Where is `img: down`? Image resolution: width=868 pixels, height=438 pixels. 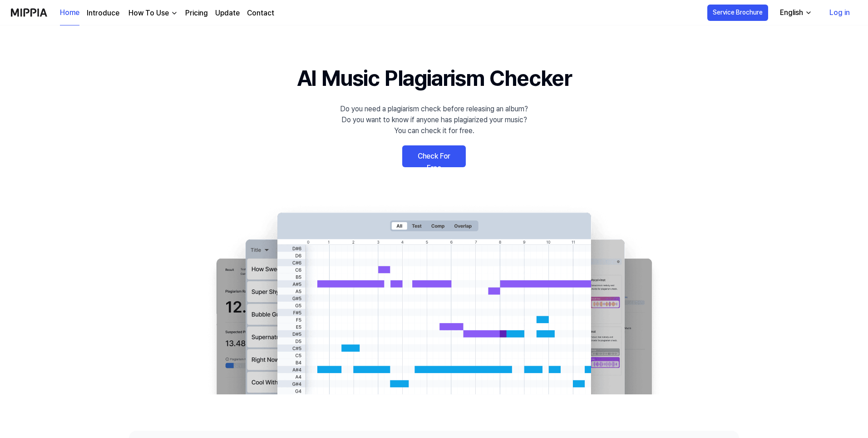
img: down is located at coordinates (174, 13).